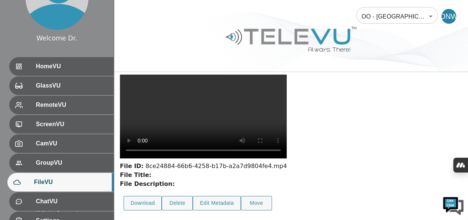 The width and height of the screenshot is (468, 220). I want to click on span: CamVU, so click(72, 143).